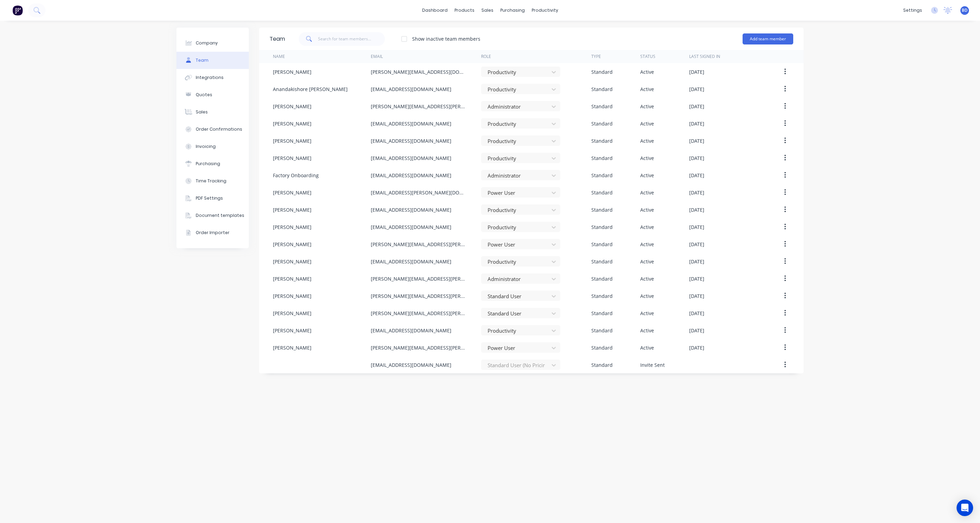 The image size is (980, 523). Describe the element at coordinates (464, 11) in the screenshot. I see `div: products` at that location.